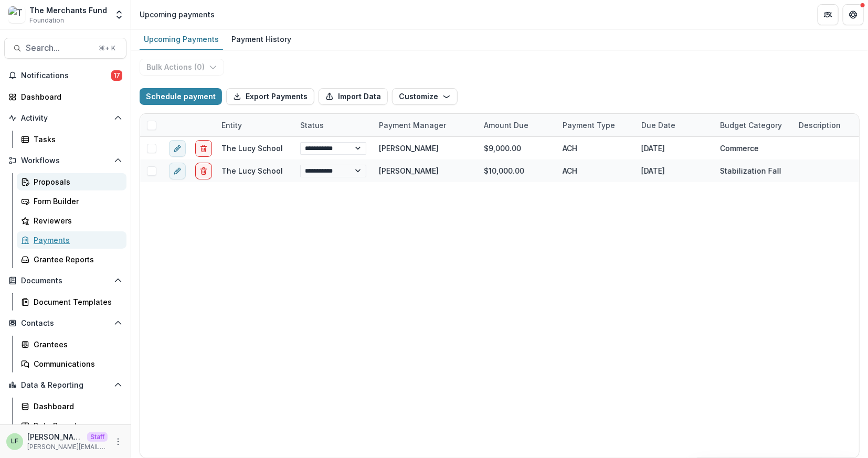 The image size is (868, 458). What do you see at coordinates (47, 21) in the screenshot?
I see `span: Foundation` at bounding box center [47, 21].